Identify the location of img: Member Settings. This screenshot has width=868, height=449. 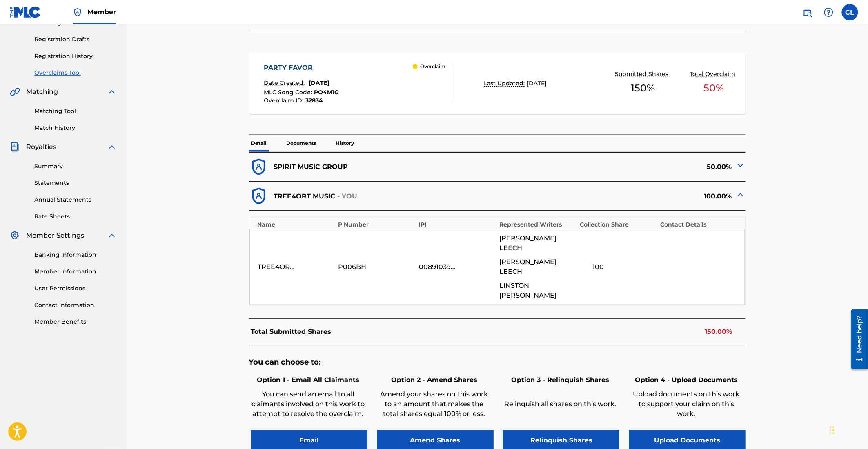
(15, 236).